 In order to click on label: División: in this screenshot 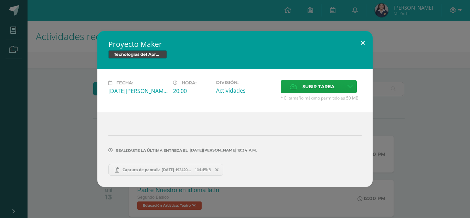, I will do `click(246, 82)`.